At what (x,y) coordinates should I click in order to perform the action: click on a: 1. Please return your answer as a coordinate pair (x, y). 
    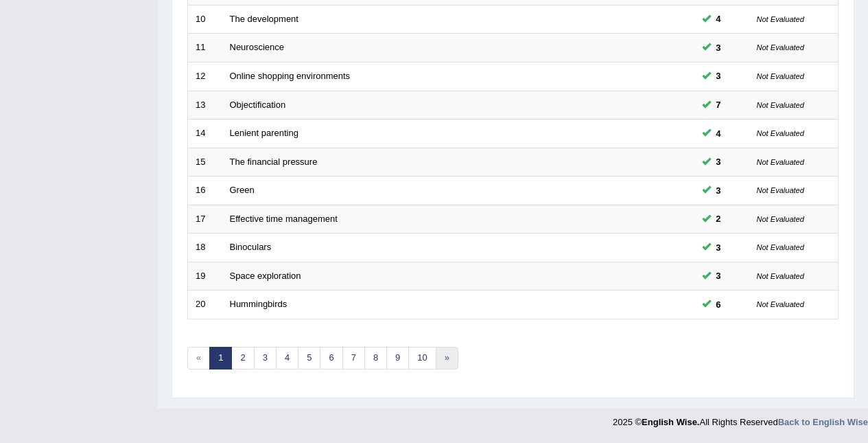
    Looking at the image, I should click on (220, 357).